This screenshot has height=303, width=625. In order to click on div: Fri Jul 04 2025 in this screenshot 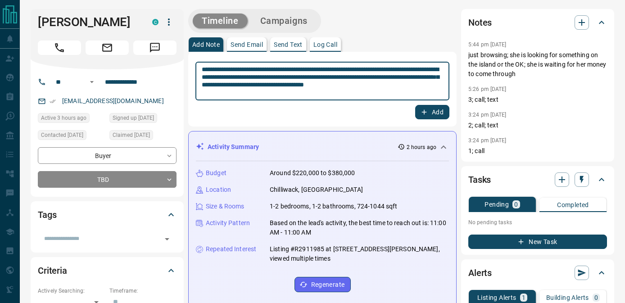, I will do `click(71, 136)`.